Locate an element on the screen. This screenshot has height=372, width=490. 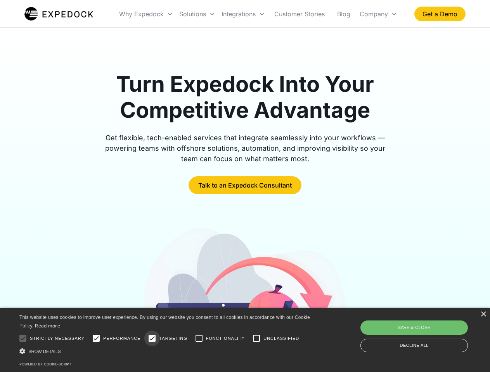
span: Performance is located at coordinates (122, 339).